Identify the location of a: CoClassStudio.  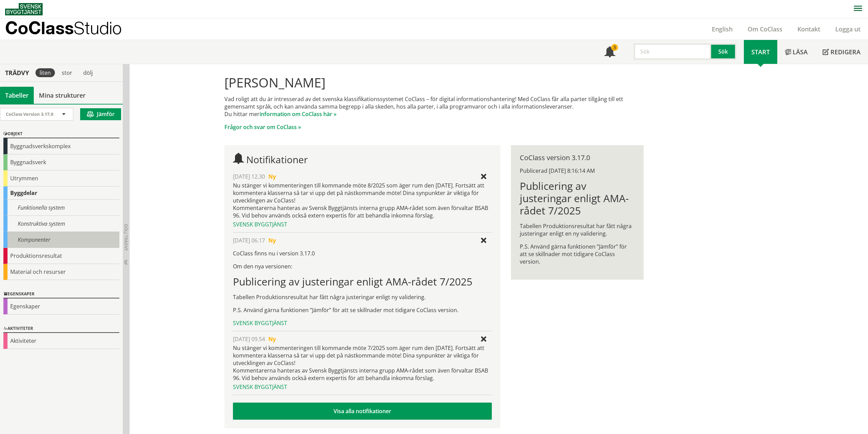
(71, 29).